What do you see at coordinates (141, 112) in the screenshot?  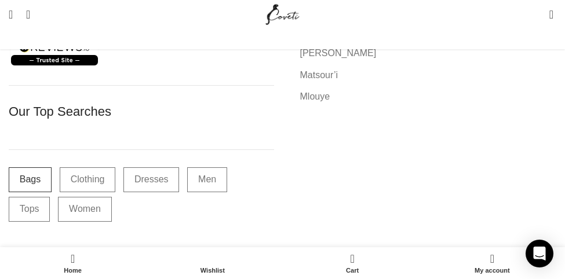 I see `h3: Our Top Searches` at bounding box center [141, 112].